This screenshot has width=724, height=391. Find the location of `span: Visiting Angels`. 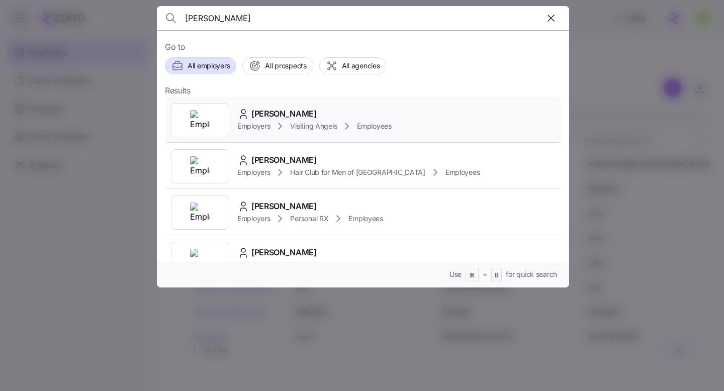

span: Visiting Angels is located at coordinates (313, 126).